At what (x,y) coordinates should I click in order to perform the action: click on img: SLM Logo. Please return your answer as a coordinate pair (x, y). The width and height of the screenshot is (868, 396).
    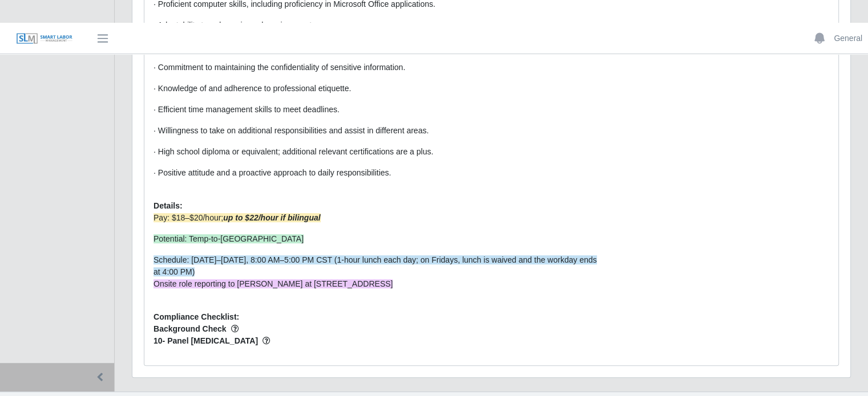
    Looking at the image, I should click on (44, 39).